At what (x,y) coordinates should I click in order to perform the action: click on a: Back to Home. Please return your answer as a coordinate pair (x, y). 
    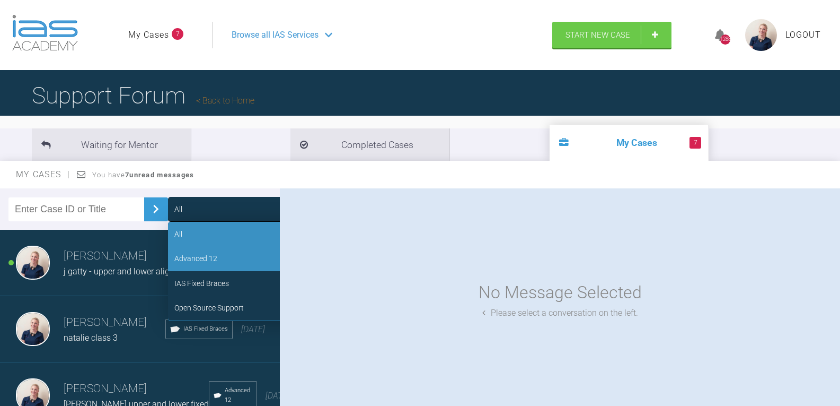
    Looking at the image, I should click on (225, 100).